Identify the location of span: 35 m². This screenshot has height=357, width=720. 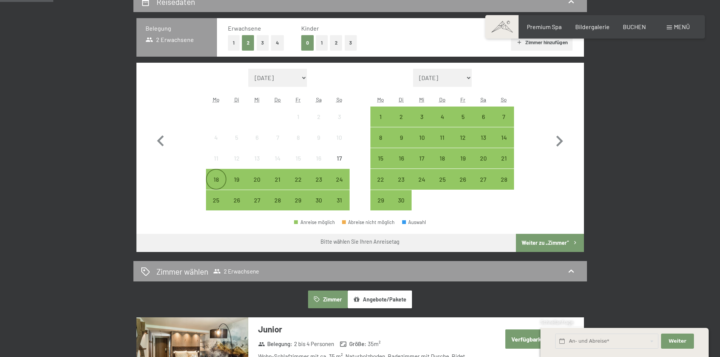
(374, 344).